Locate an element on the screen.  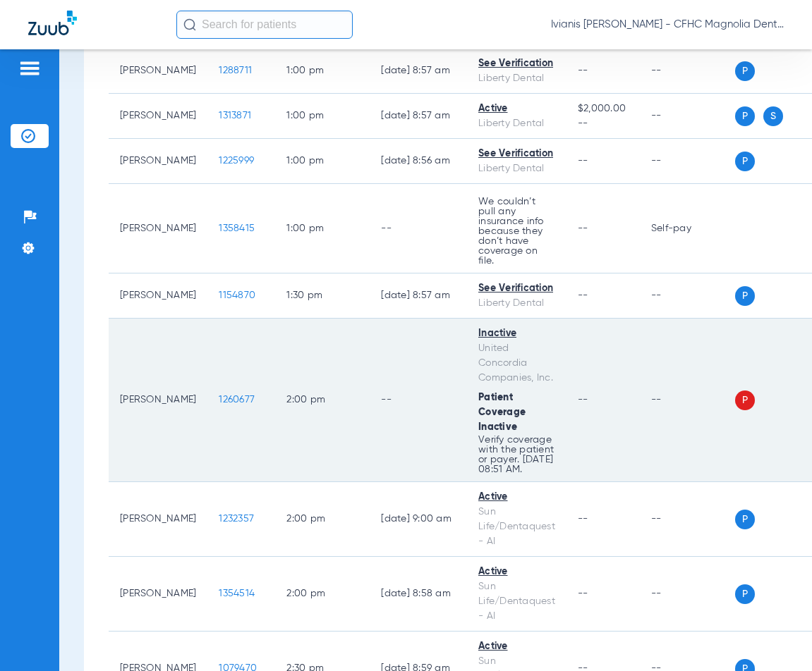
span: 1354514 is located at coordinates (237, 594).